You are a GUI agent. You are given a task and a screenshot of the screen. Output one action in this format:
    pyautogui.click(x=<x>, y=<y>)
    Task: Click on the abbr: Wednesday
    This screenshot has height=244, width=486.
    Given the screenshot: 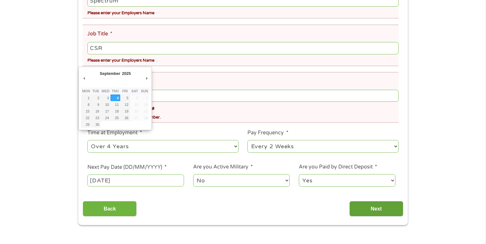 What is the action you would take?
    pyautogui.click(x=105, y=91)
    